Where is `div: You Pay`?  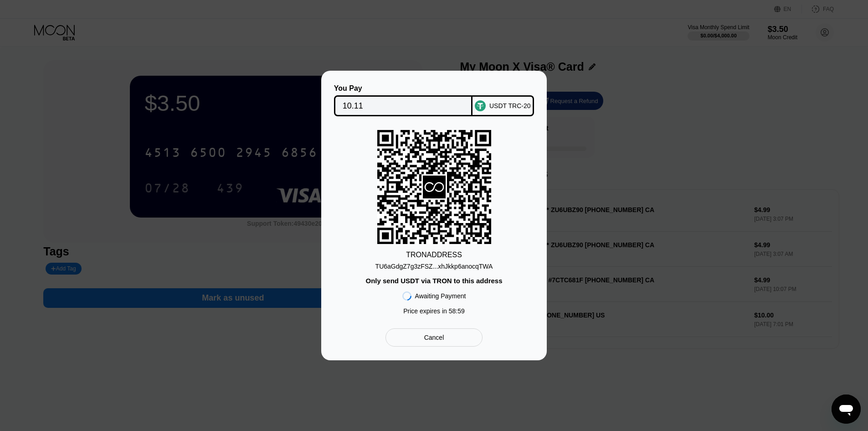 div: You Pay is located at coordinates (403, 88).